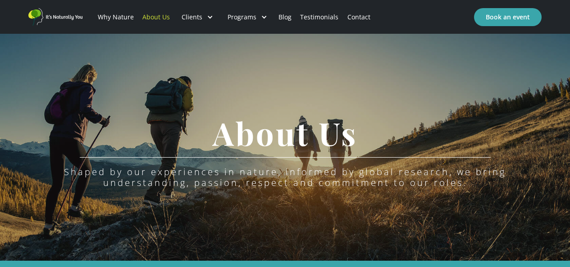 The width and height of the screenshot is (570, 267). I want to click on a: Book an event, so click(508, 17).